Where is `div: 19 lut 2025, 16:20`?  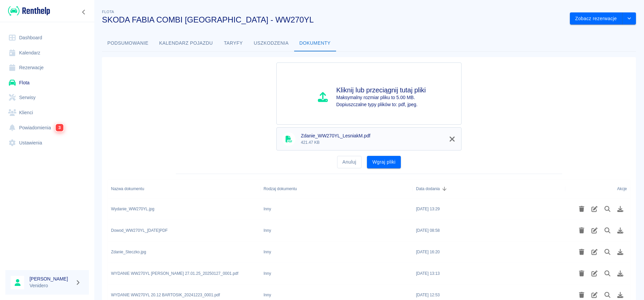 div: 19 lut 2025, 16:20 is located at coordinates (428, 252).